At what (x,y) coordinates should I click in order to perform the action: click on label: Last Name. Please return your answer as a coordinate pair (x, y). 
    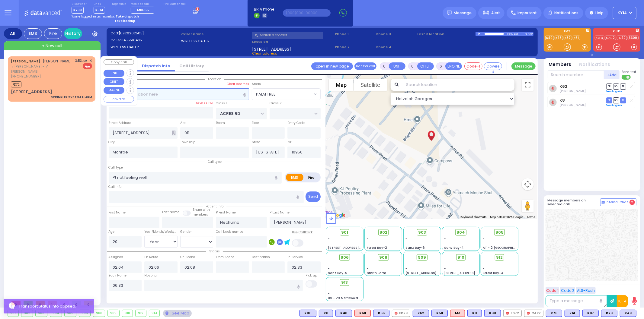
    Looking at the image, I should click on (171, 212).